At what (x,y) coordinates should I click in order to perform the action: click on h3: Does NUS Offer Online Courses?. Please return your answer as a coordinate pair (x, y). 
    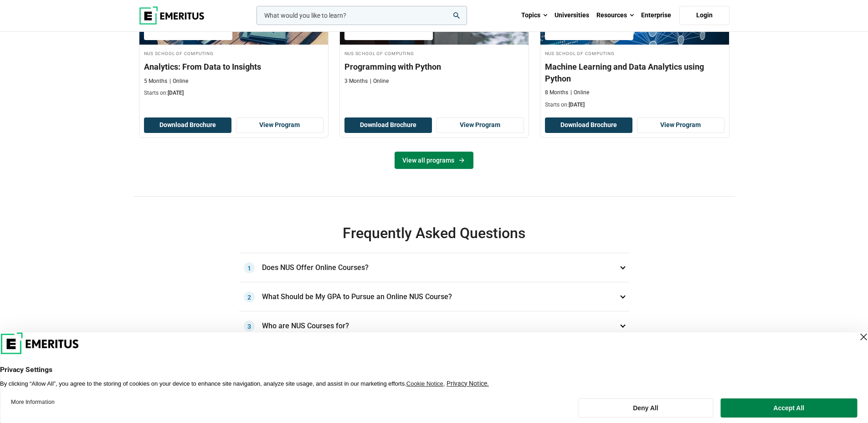
    Looking at the image, I should click on (434, 268).